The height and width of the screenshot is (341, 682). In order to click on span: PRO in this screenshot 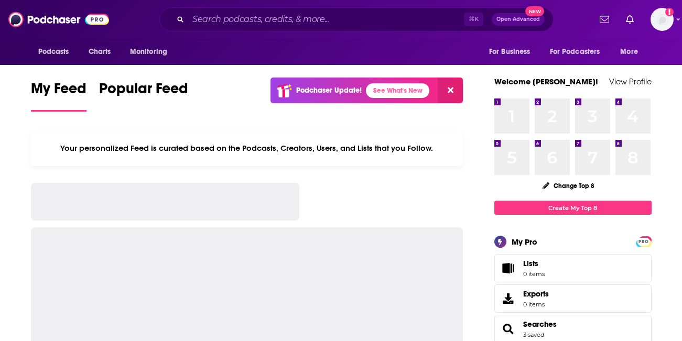, I will do `click(644, 242)`.